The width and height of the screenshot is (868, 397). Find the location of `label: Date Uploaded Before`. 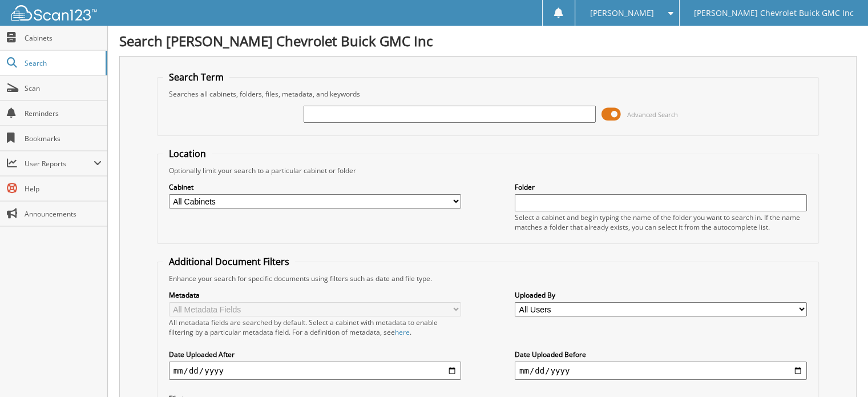

label: Date Uploaded Before is located at coordinates (661, 354).